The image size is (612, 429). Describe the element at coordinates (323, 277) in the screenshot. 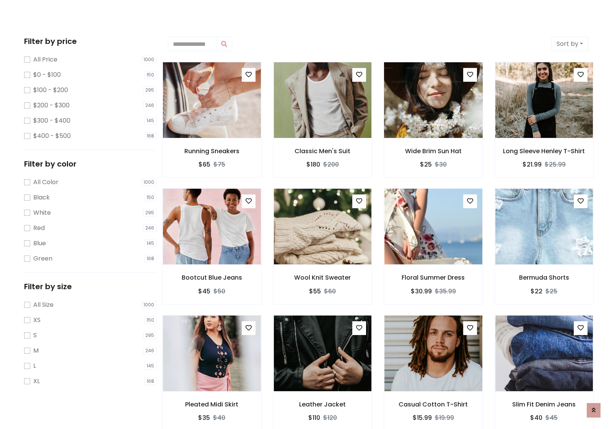

I see `h6: Wool Knit Sweater` at that location.